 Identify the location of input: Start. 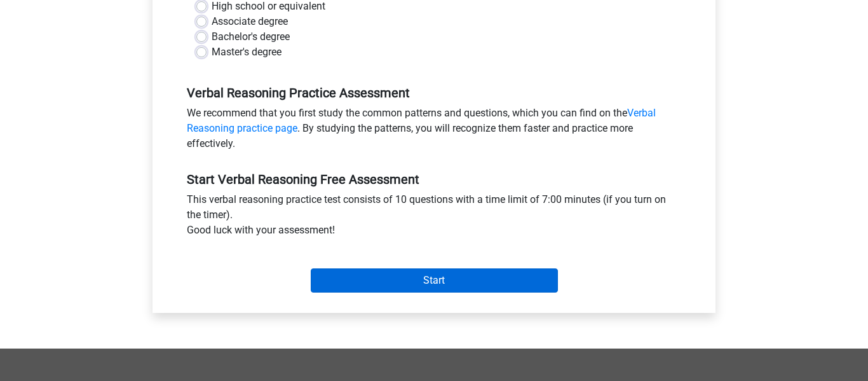
(434, 280).